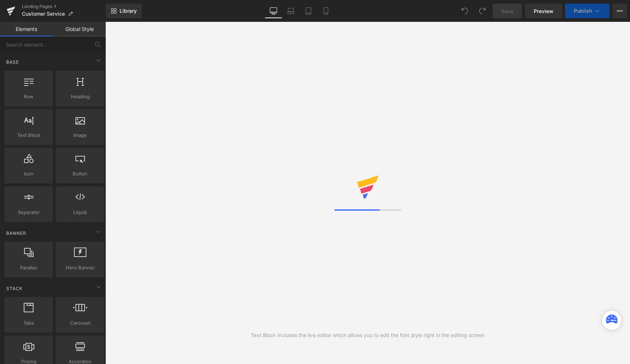 Image resolution: width=630 pixels, height=364 pixels. What do you see at coordinates (28, 135) in the screenshot?
I see `span: Text Block` at bounding box center [28, 135].